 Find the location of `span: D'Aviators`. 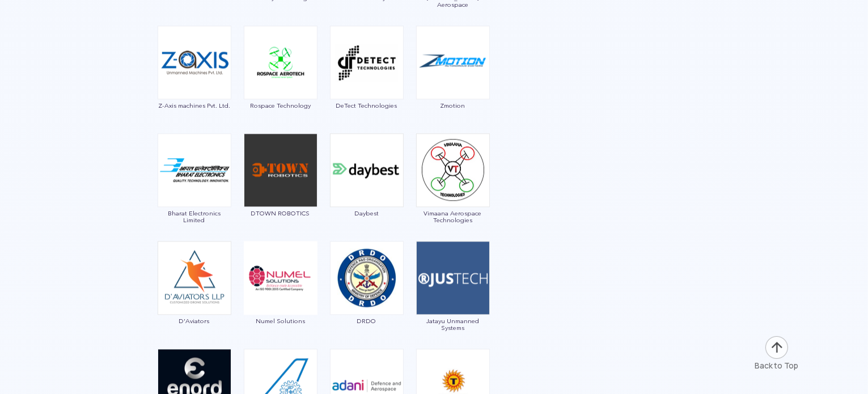

span: D'Aviators is located at coordinates (195, 321).